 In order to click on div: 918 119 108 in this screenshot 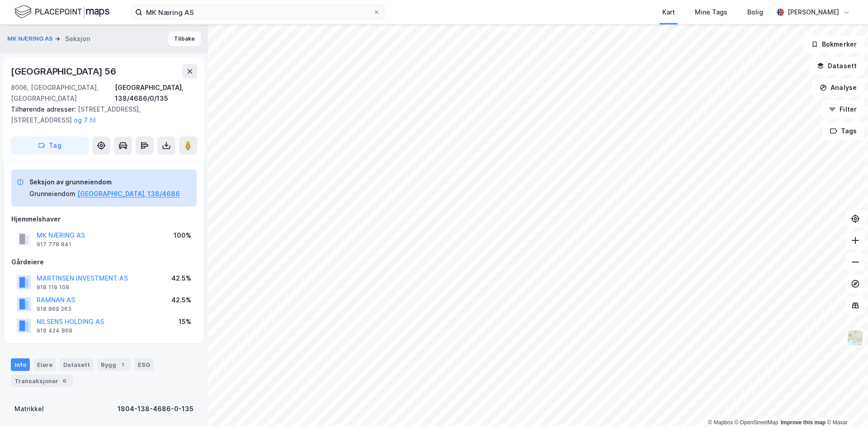, I will do `click(53, 287)`.